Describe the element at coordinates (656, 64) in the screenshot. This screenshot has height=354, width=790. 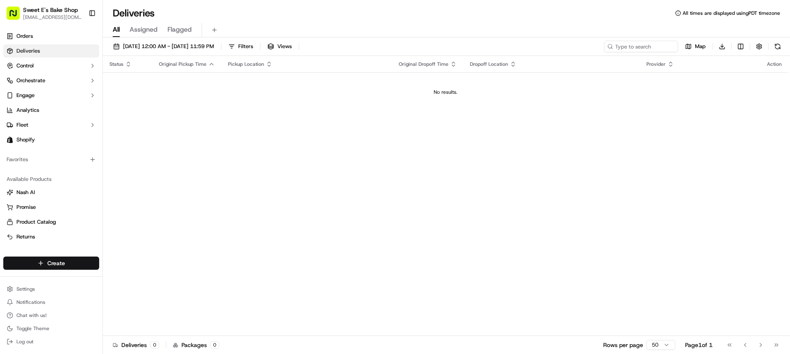
I see `span: Provider` at that location.